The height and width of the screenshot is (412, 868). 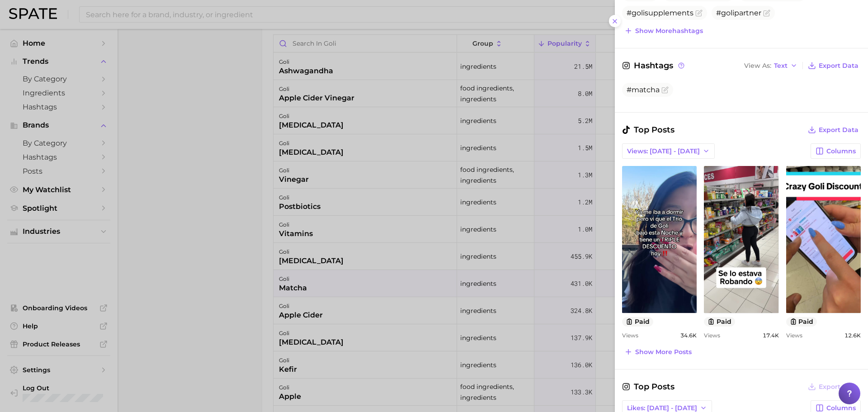 I want to click on span: #golisupplements, so click(x=660, y=13).